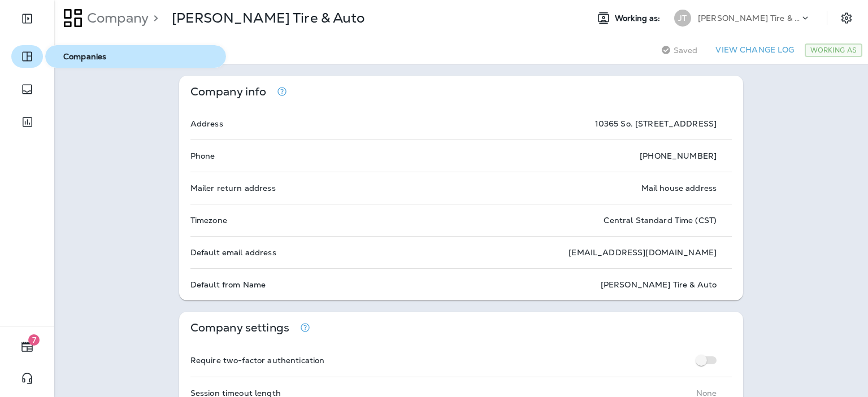 The height and width of the screenshot is (397, 868). What do you see at coordinates (683, 18) in the screenshot?
I see `div: JT` at bounding box center [683, 18].